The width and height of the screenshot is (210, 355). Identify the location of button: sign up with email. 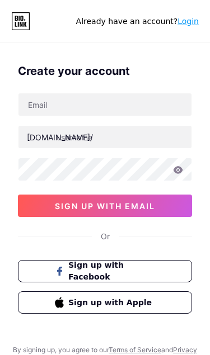
(105, 206).